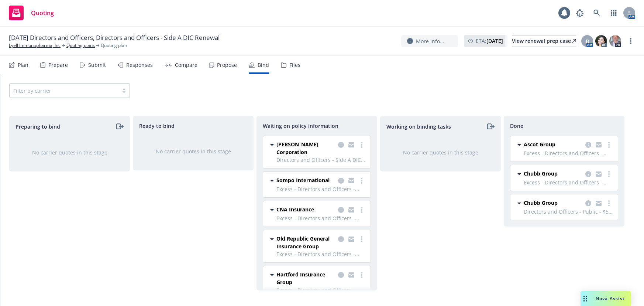 This screenshot has width=644, height=306. What do you see at coordinates (568, 182) in the screenshot?
I see `span: Excess - Directors and Officers - Side A DIC $5M excess of $55M` at bounding box center [568, 182].